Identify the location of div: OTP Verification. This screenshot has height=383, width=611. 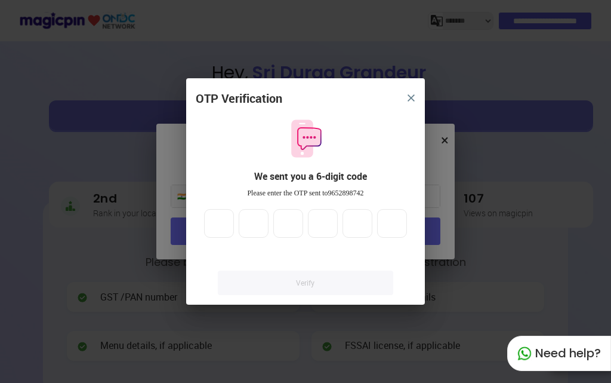
(239, 98).